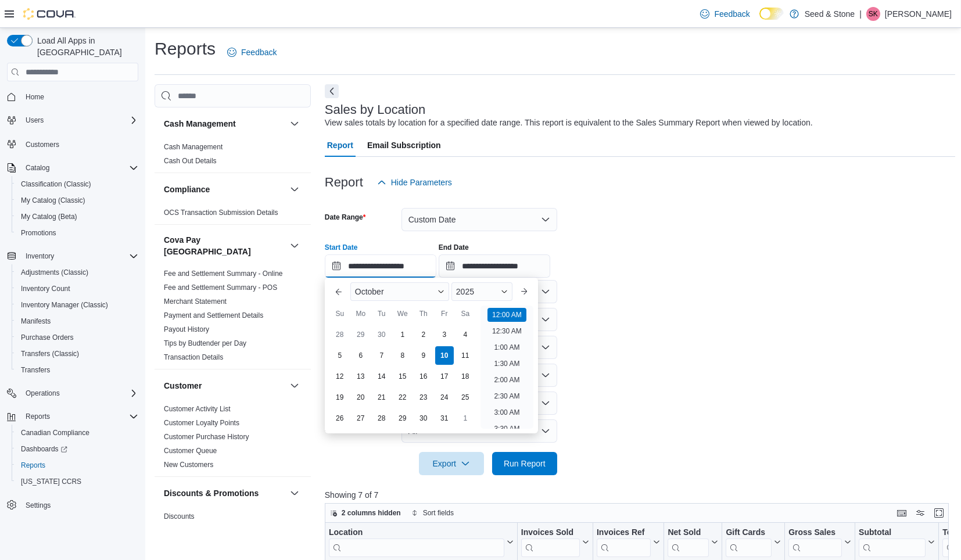  What do you see at coordinates (193, 358) in the screenshot?
I see `a: Transaction Details` at bounding box center [193, 358].